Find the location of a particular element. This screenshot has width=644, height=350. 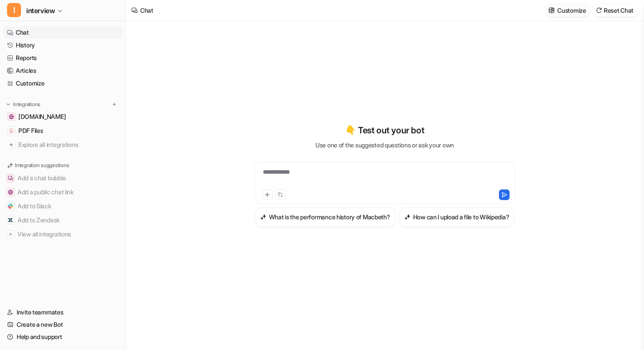

a: Chat is located at coordinates (63, 32).